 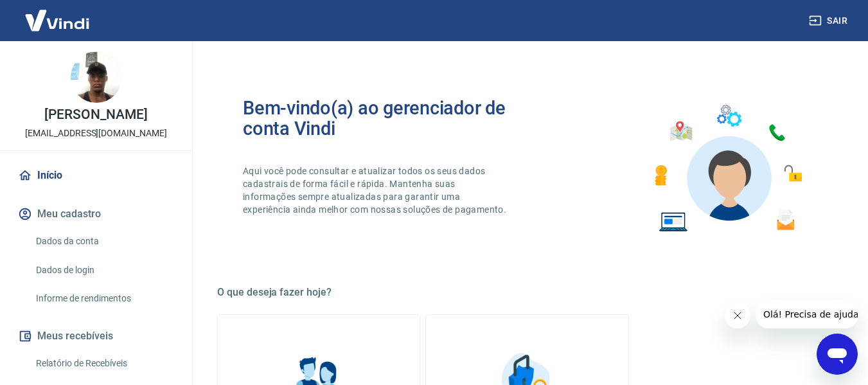 What do you see at coordinates (830, 21) in the screenshot?
I see `button: Sair` at bounding box center [830, 21].